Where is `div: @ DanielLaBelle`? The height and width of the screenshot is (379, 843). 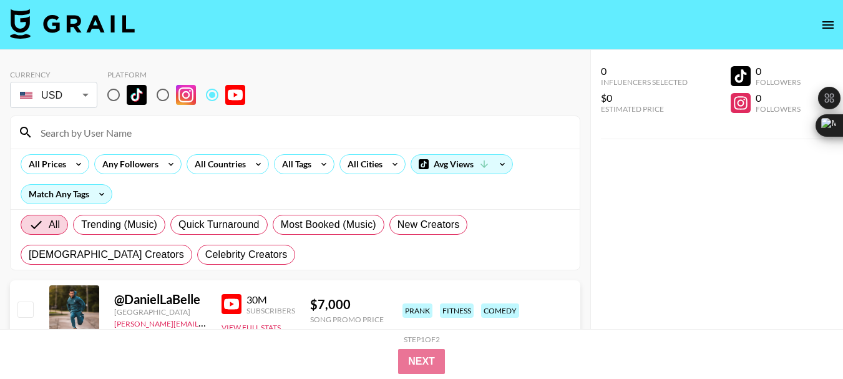
div: @ DanielLaBelle is located at coordinates (160, 299).